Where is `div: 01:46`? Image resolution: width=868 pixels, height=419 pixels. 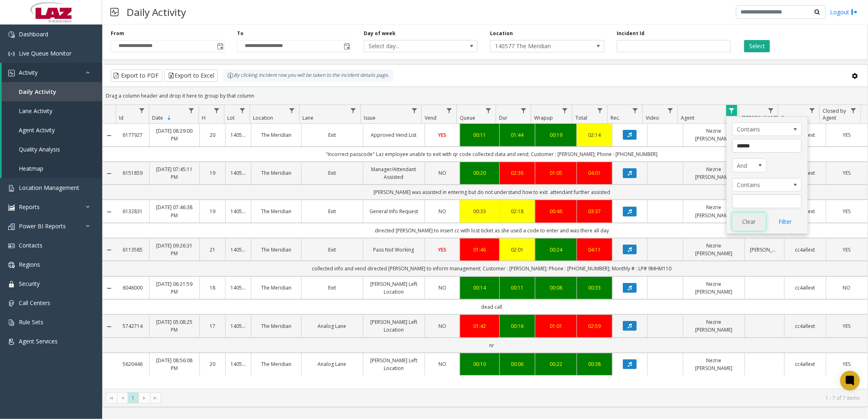
div: 01:46 is located at coordinates (480, 250).